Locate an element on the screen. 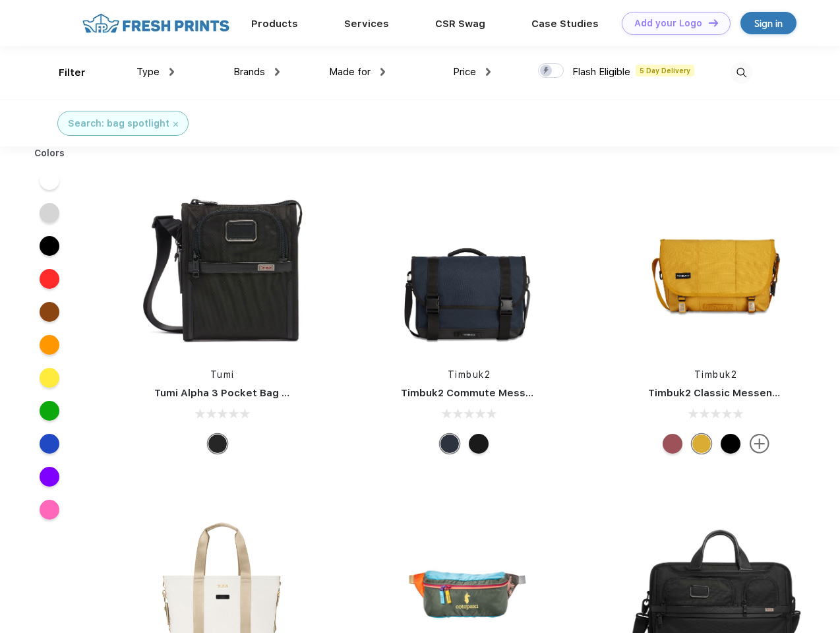 The height and width of the screenshot is (633, 840). span: Flash Eligible is located at coordinates (602, 72).